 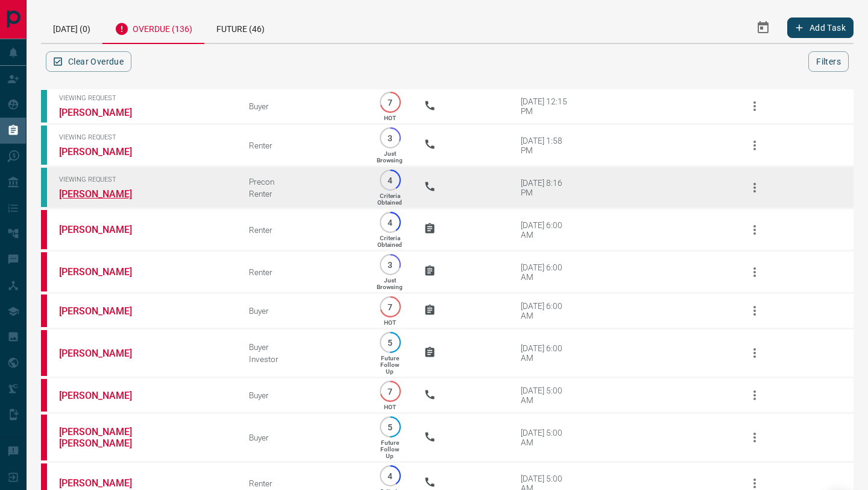 What do you see at coordinates (241, 27) in the screenshot?
I see `div: Future (46)` at bounding box center [241, 27].